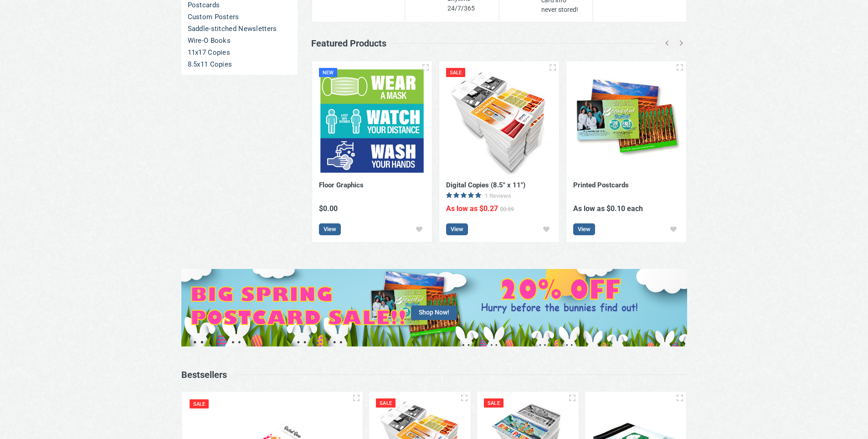  I want to click on a: Shop Now!, so click(434, 307).